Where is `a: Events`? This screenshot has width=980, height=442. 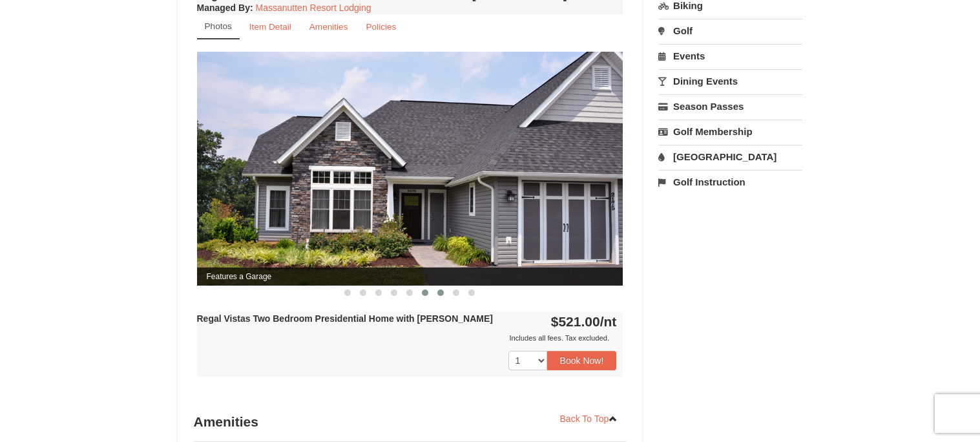
a: Events is located at coordinates (730, 55).